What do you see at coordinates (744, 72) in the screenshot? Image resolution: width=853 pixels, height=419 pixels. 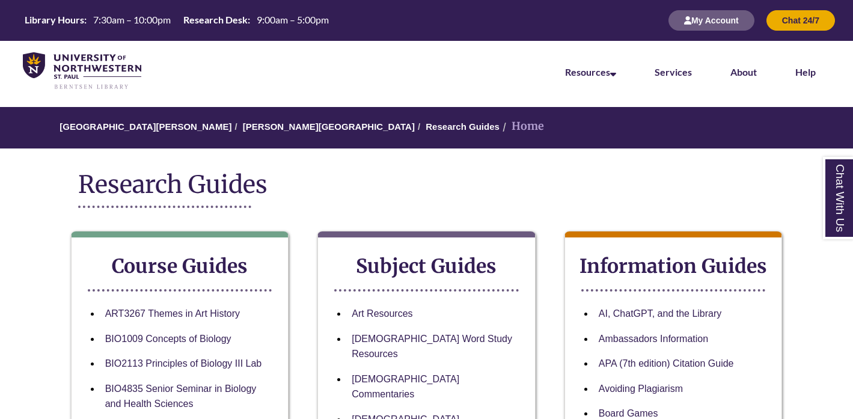 I see `a: About` at bounding box center [744, 72].